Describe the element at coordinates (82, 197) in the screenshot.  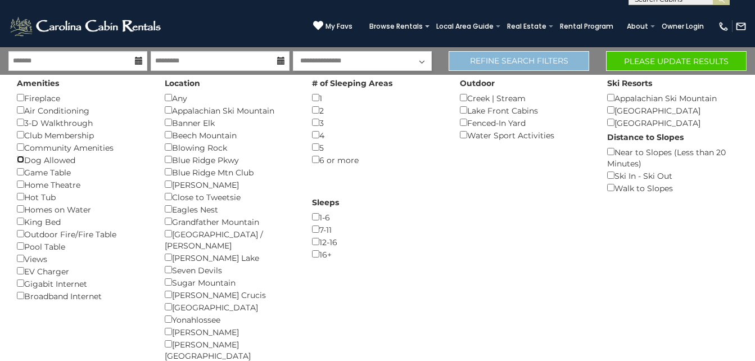
I see `div: Hot Tub` at that location.